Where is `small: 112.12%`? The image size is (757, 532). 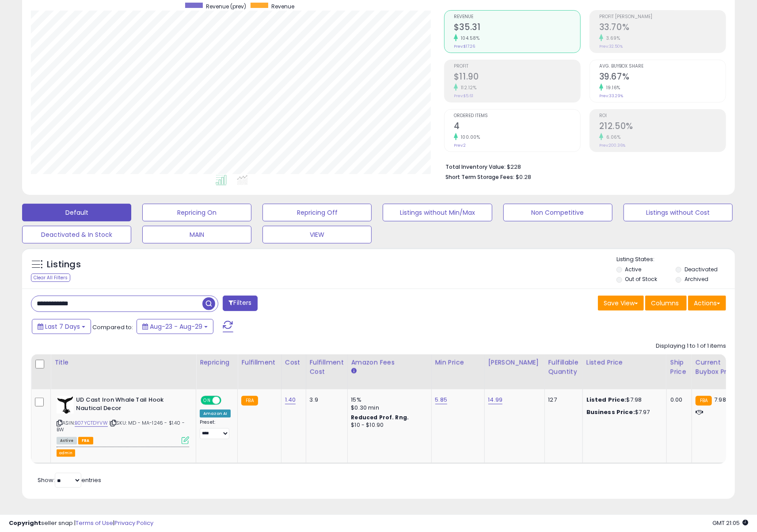
small: 112.12% is located at coordinates (467, 88).